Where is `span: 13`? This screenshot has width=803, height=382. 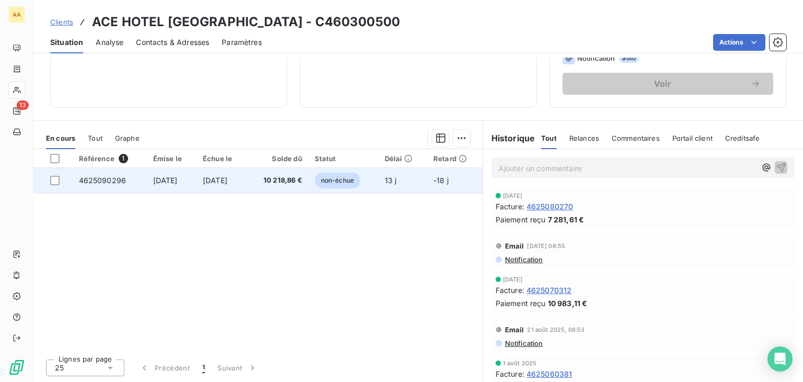 span: 13 is located at coordinates (22, 105).